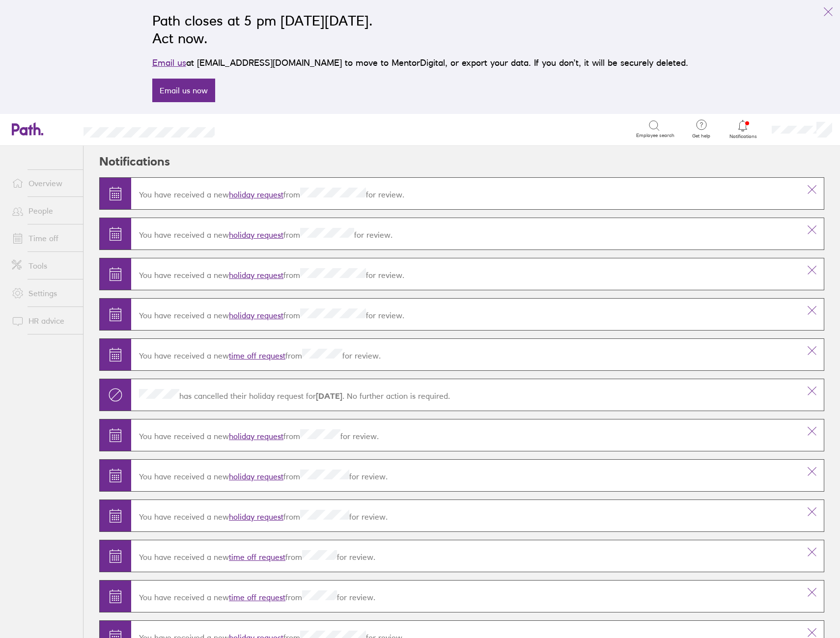 The height and width of the screenshot is (638, 840). What do you see at coordinates (43, 183) in the screenshot?
I see `a: Overview` at bounding box center [43, 183].